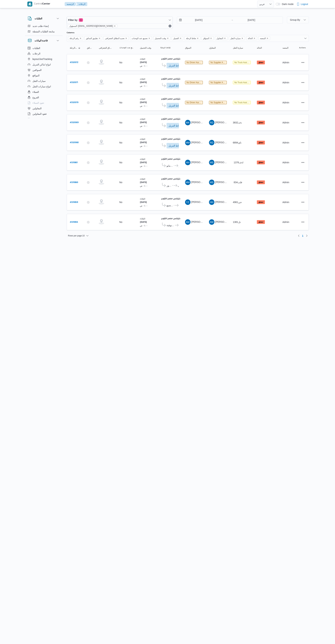  Describe the element at coordinates (243, 103) in the screenshot. I see `span: No truck assigned` at that location.